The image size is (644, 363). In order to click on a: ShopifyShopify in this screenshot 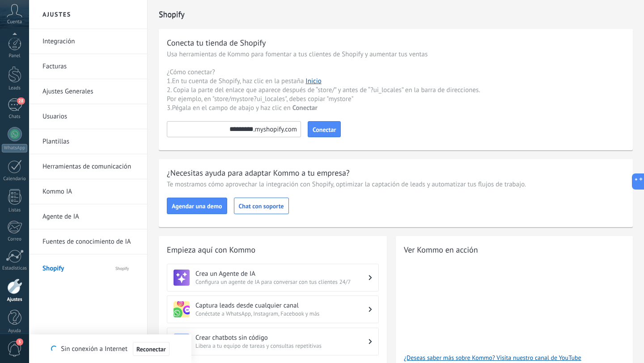, I will do `click(90, 267)`.